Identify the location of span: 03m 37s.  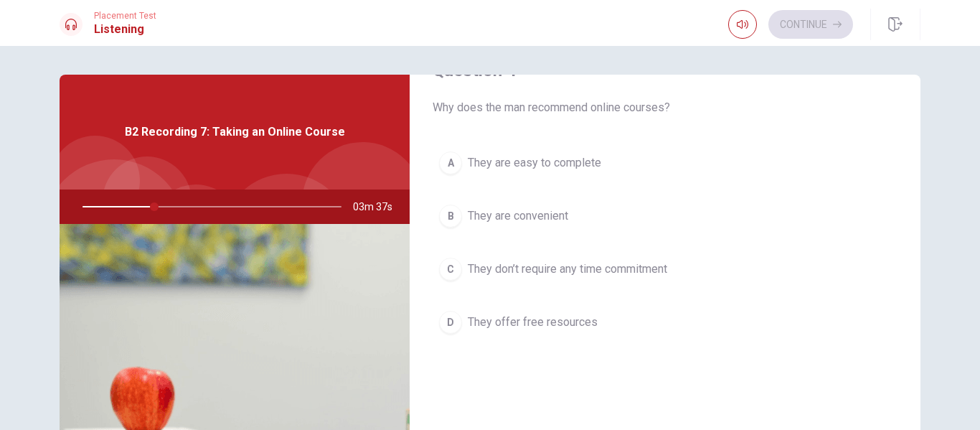
(378, 206).